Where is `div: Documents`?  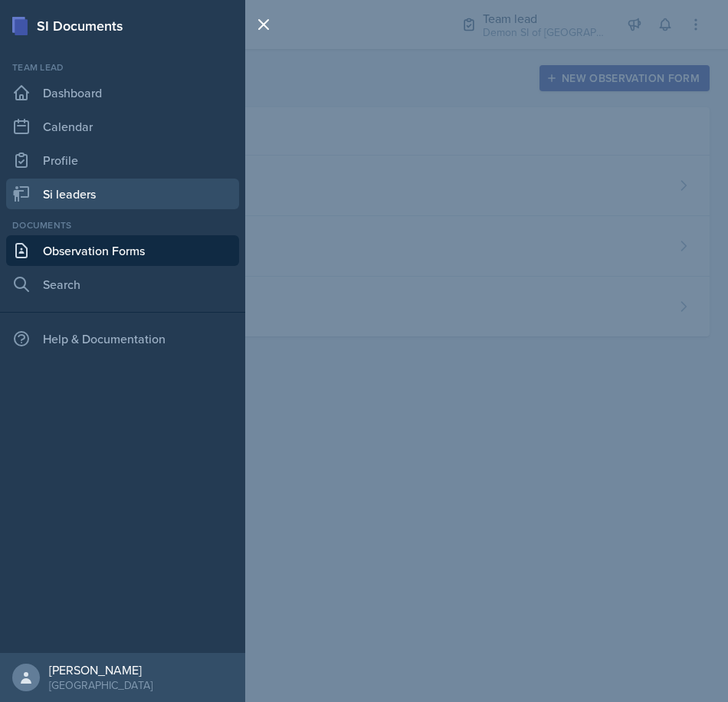
div: Documents is located at coordinates (123, 226).